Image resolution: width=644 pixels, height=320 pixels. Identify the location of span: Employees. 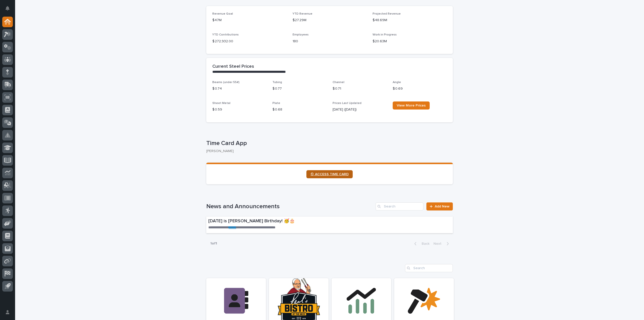
(301, 35).